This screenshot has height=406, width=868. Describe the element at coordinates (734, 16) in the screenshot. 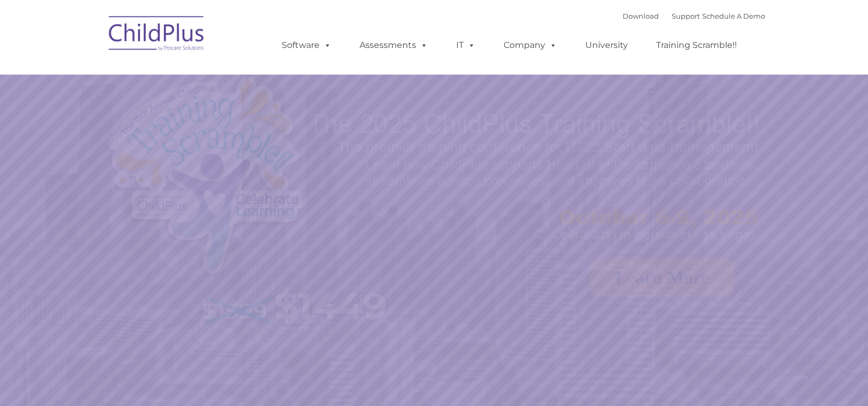

I see `a: Schedule A Demo` at that location.